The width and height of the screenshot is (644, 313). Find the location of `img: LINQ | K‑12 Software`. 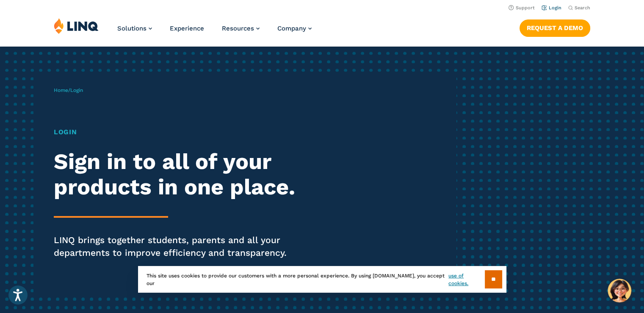

img: LINQ | K‑12 Software is located at coordinates (76, 26).